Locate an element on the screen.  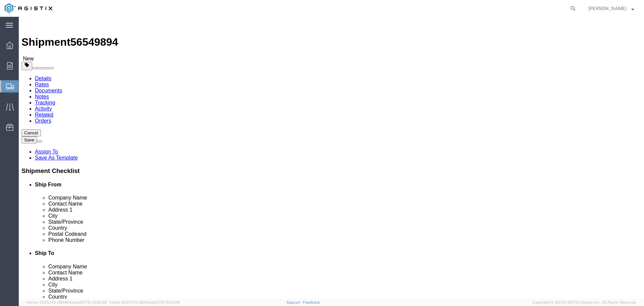
span: Francisco Palacios is located at coordinates (608, 8).